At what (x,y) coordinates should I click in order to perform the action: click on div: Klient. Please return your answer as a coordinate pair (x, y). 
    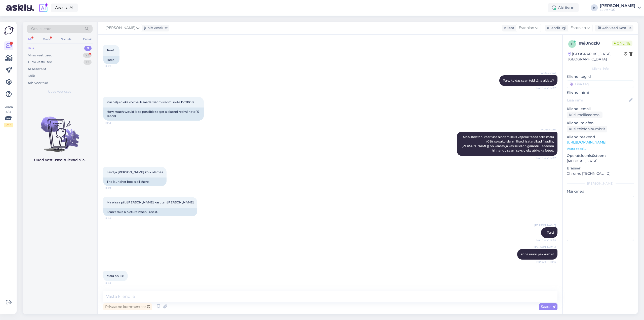
    Looking at the image, I should click on (508, 28).